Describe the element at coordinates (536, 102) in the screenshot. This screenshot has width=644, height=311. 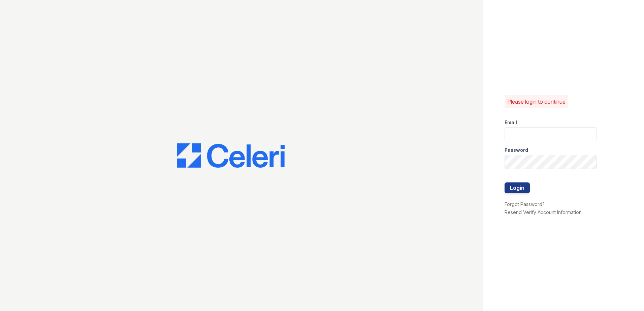
I see `p: Please login to continue` at that location.